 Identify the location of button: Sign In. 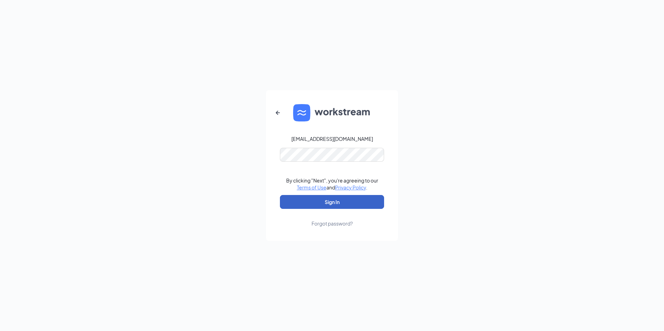
(332, 202).